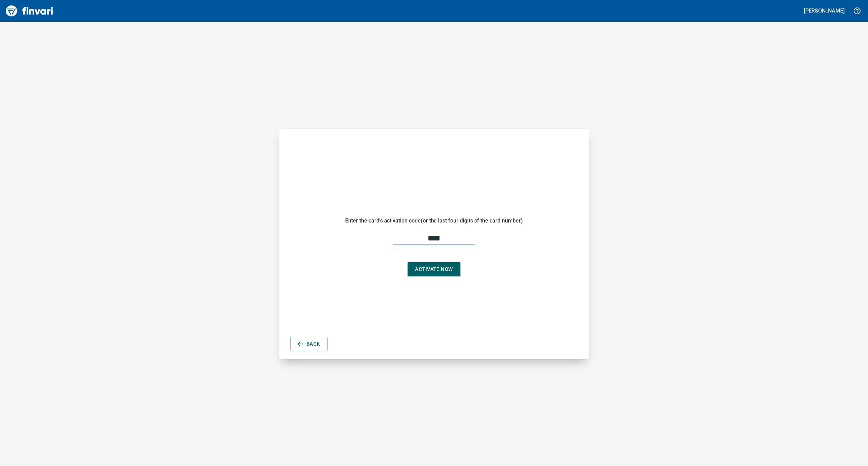 The image size is (868, 466). I want to click on button: Back, so click(309, 344).